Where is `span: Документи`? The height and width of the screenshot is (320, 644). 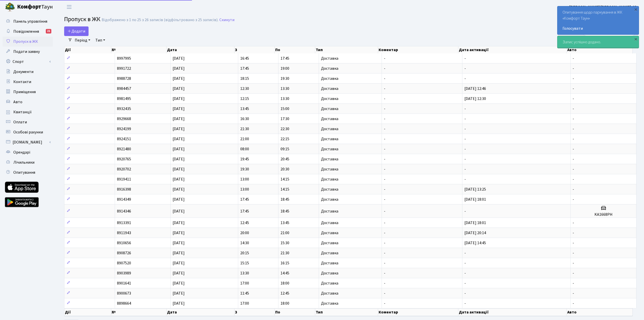 span: Документи is located at coordinates (23, 72).